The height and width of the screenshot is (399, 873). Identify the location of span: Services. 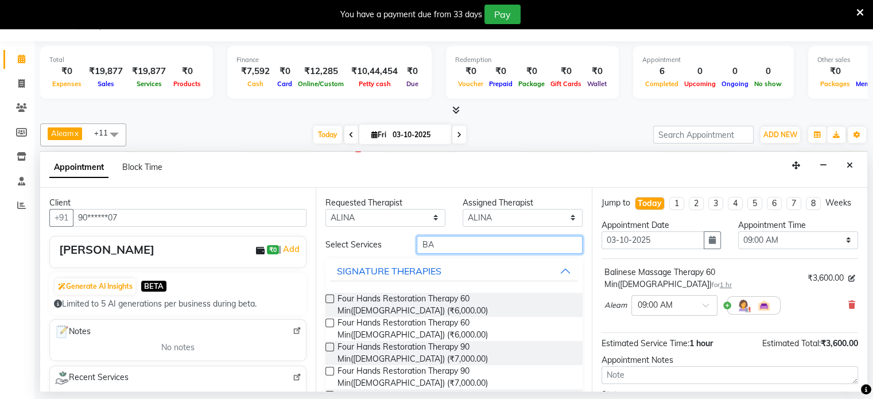
(149, 84).